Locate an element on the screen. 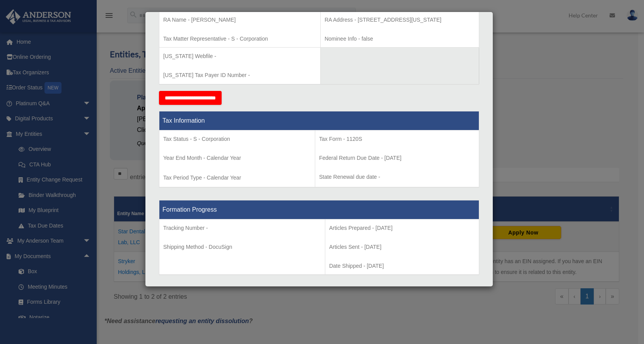  p: Tax Form - 1120S is located at coordinates (397, 139).